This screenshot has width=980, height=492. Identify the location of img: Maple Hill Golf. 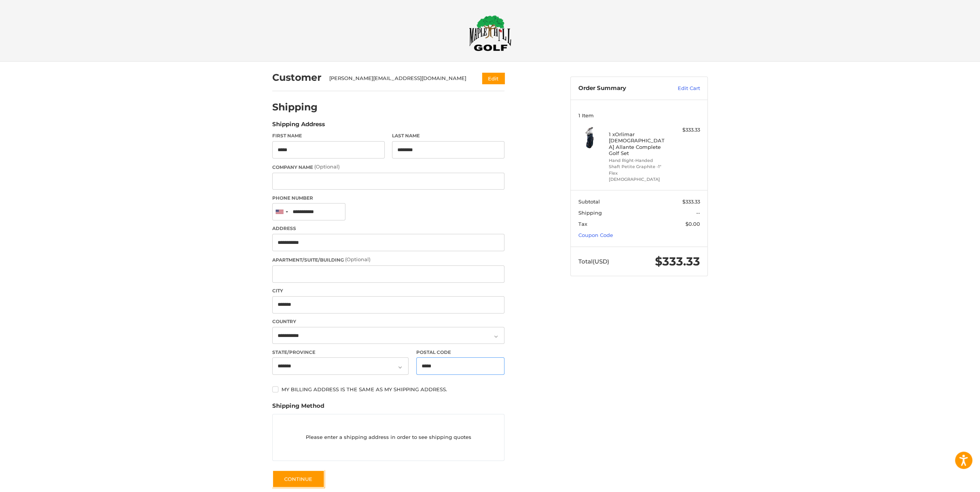
(490, 33).